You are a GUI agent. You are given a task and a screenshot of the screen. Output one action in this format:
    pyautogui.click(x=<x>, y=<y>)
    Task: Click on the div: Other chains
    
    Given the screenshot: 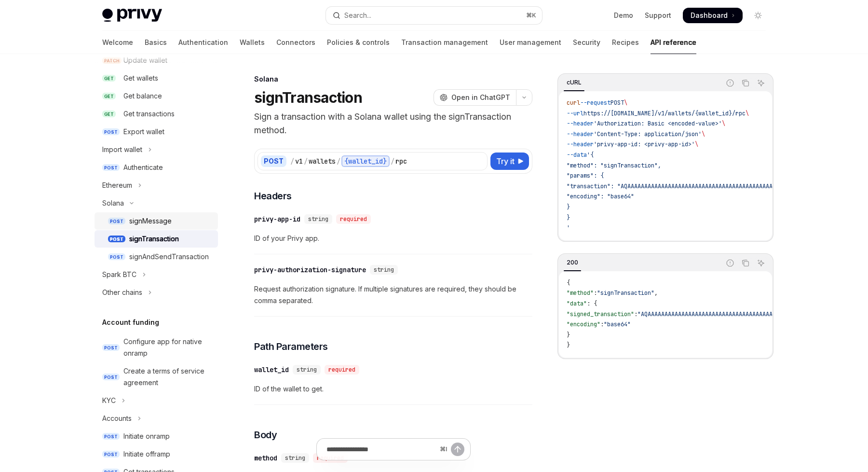 What is the action you would take?
    pyautogui.click(x=122, y=293)
    